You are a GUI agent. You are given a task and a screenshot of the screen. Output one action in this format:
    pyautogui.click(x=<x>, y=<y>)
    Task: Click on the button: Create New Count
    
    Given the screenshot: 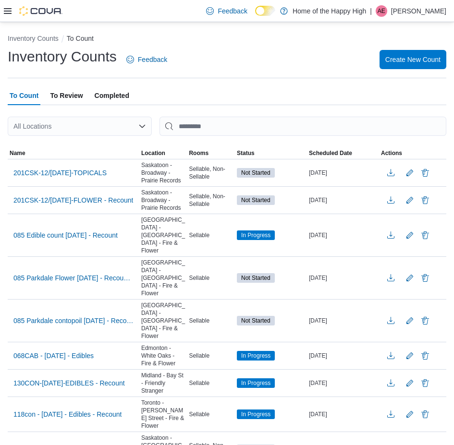 What is the action you would take?
    pyautogui.click(x=413, y=60)
    